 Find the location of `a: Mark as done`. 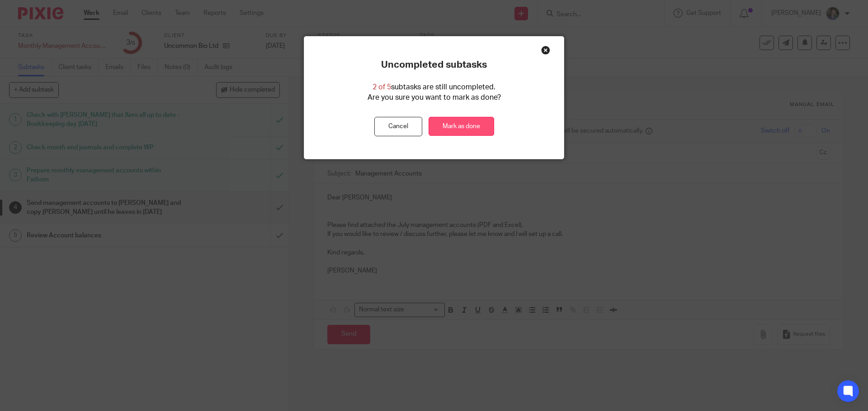

a: Mark as done is located at coordinates (461, 127).